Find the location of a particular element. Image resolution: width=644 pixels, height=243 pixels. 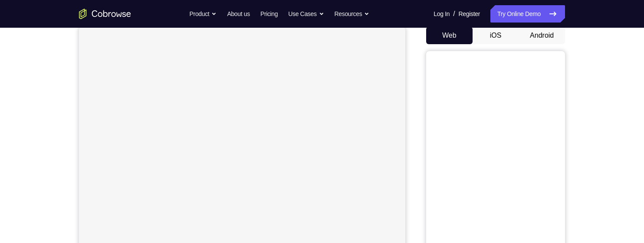

button: Use Cases is located at coordinates (306, 14).